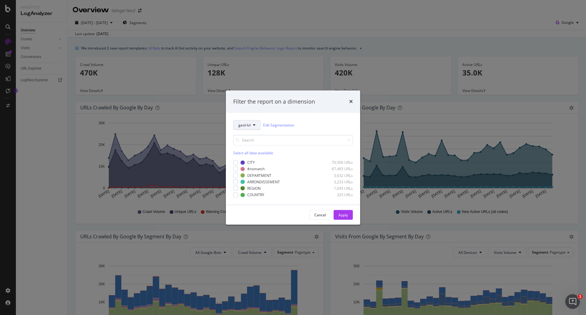  What do you see at coordinates (320, 215) in the screenshot?
I see `button: Cancel` at bounding box center [320, 215].